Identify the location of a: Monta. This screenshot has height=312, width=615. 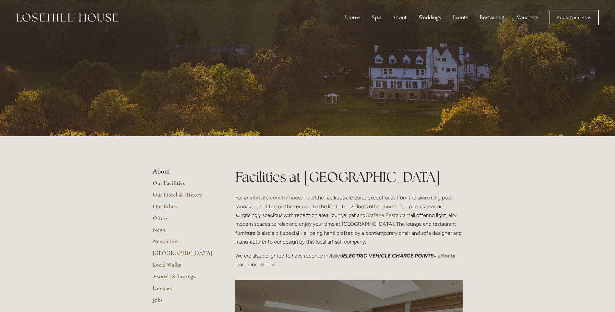
(448, 256).